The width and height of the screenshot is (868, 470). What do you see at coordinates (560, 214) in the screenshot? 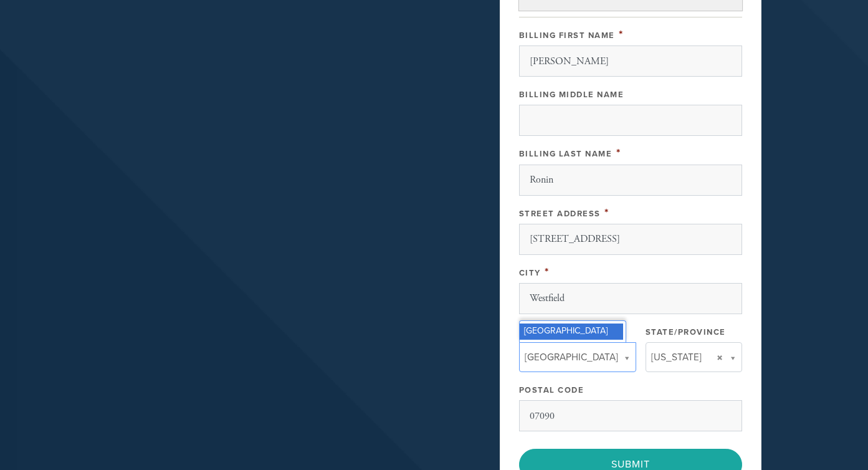
I see `label: Street Address` at bounding box center [560, 214].